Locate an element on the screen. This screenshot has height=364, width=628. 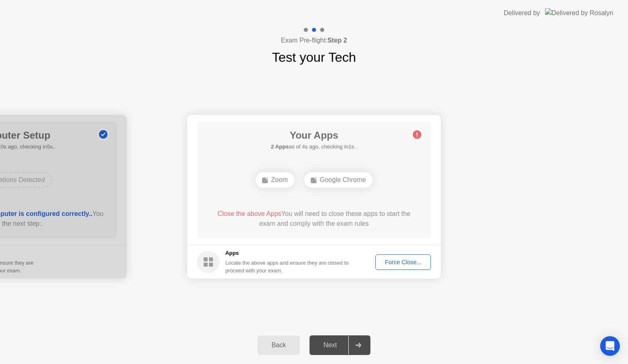
h5: as of 4s ago, checking in1s.. is located at coordinates (314, 147).